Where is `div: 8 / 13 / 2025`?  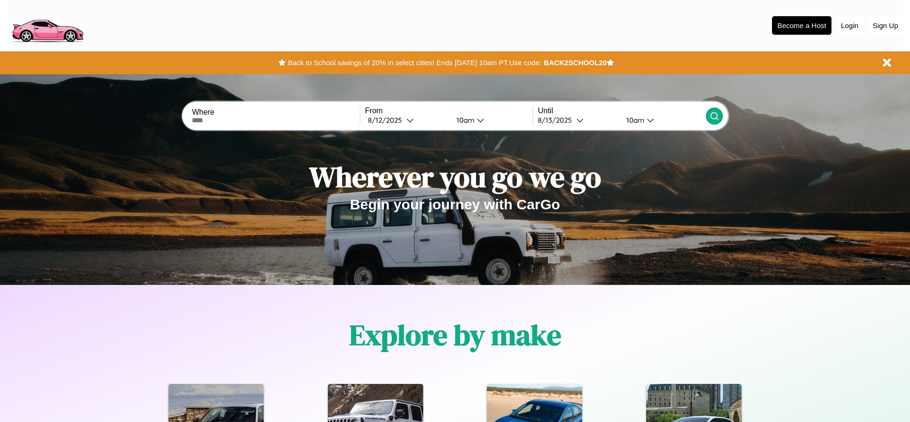 div: 8 / 13 / 2025 is located at coordinates (557, 120).